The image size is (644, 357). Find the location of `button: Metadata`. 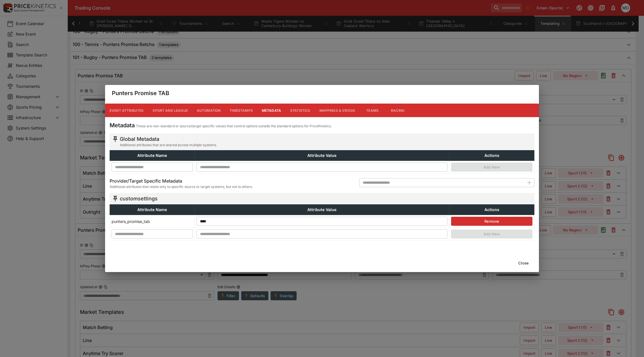

button: Metadata is located at coordinates (271, 110).